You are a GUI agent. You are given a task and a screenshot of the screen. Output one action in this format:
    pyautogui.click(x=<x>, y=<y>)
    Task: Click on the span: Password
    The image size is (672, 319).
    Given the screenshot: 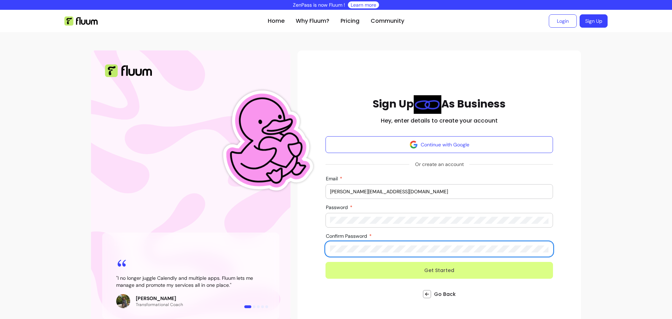 What is the action you would take?
    pyautogui.click(x=337, y=207)
    